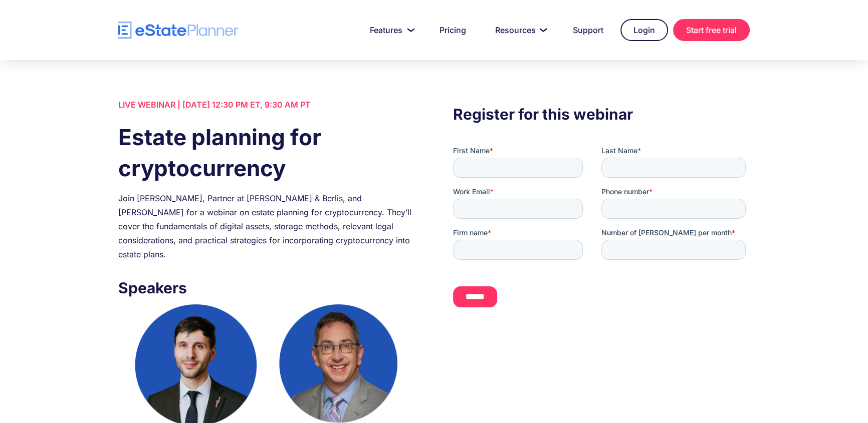  I want to click on a: Support, so click(588, 30).